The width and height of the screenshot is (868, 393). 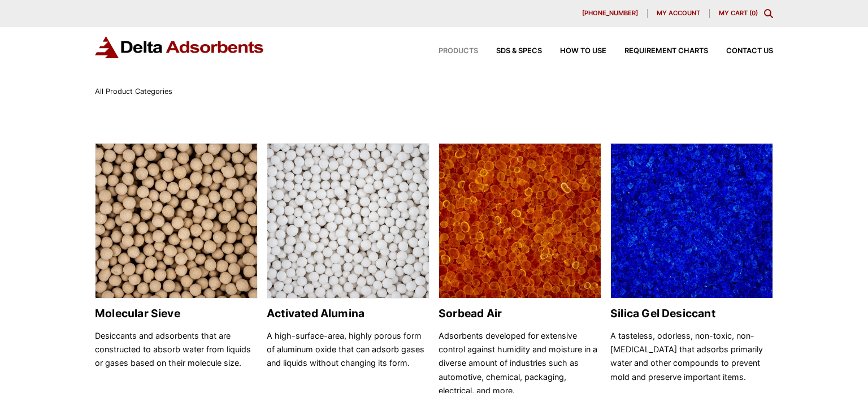 What do you see at coordinates (749, 51) in the screenshot?
I see `span: Contact Us` at bounding box center [749, 51].